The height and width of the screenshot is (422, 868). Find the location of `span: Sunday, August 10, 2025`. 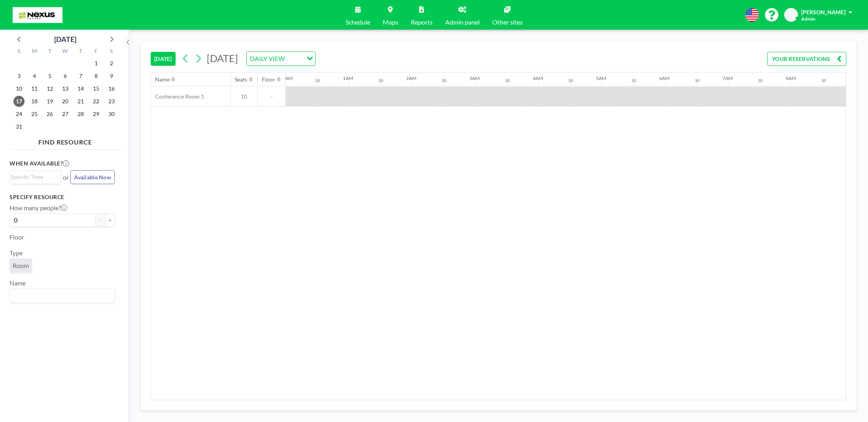

span: Sunday, August 10, 2025 is located at coordinates (19, 89).